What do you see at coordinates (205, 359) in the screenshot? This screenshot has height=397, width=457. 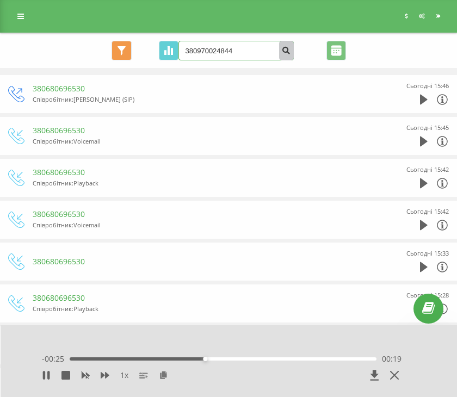 I see `div: Accessibility label` at bounding box center [205, 359].